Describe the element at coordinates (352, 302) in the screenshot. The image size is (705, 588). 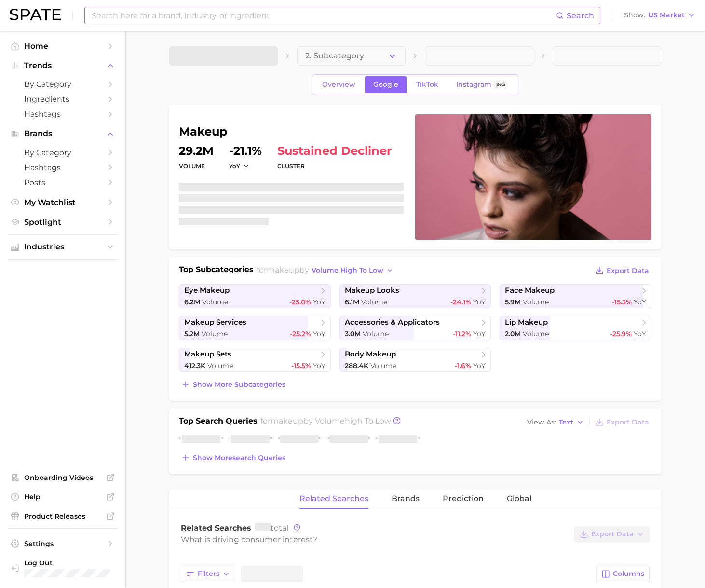
I see `span: 6.1m` at that location.